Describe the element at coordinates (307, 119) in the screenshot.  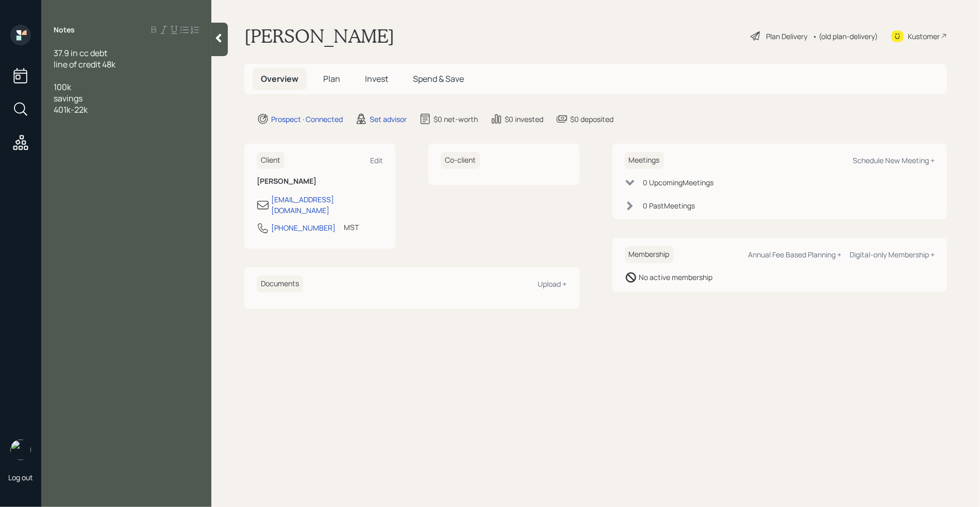
I see `div: Prospect · Connected` at that location.